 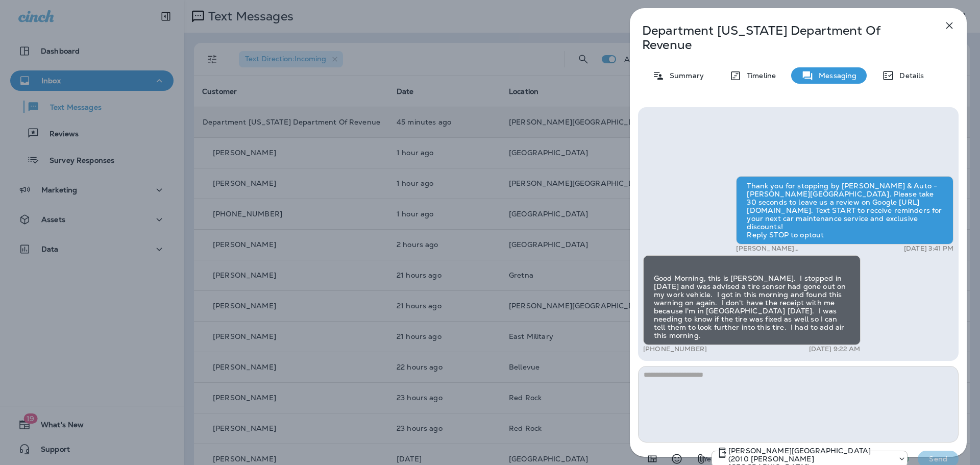 What do you see at coordinates (684, 76) in the screenshot?
I see `p: Summary` at bounding box center [684, 76].